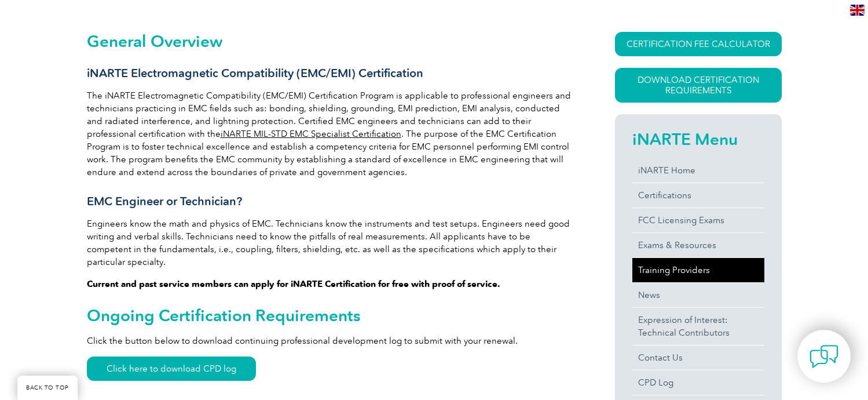  Describe the element at coordinates (171, 368) in the screenshot. I see `a: Click here to download CPD log` at that location.